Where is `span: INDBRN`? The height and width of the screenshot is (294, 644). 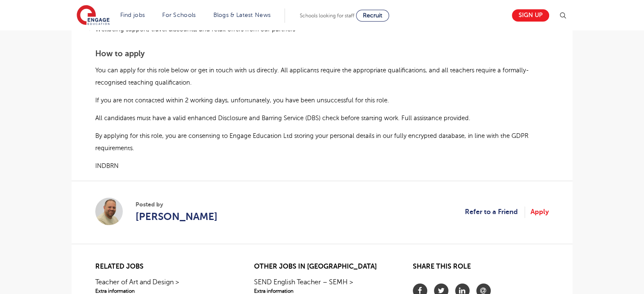 span: INDBRN is located at coordinates (107, 166).